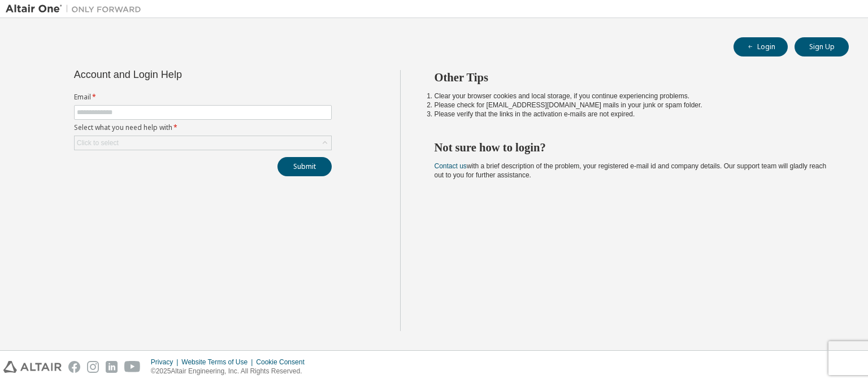 The image size is (868, 383). I want to click on span: with a brief description of the problem, your registered e-mail id and company details. Our suppo..., so click(631, 171).